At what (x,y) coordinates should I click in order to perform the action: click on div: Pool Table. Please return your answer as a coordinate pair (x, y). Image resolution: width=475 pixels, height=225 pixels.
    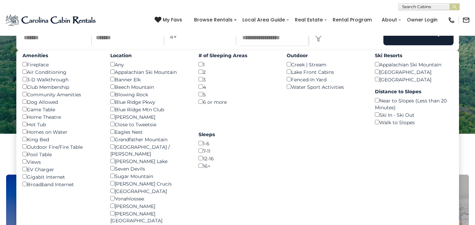
    Looking at the image, I should click on (61, 154).